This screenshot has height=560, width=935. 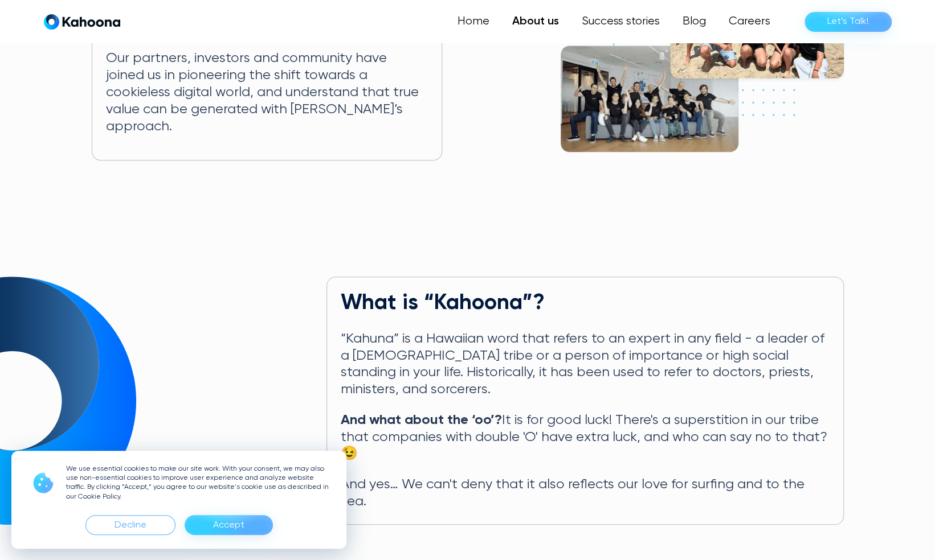 What do you see at coordinates (82, 21) in the screenshot?
I see `a: home` at bounding box center [82, 21].